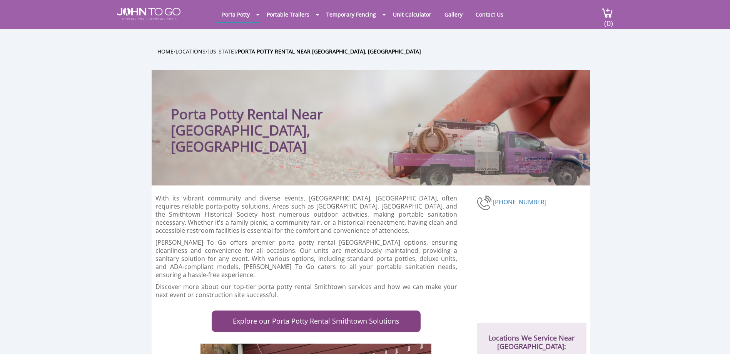  What do you see at coordinates (306, 291) in the screenshot?
I see `p: Discover more about our top-tier porta potty rental Smithtown services and how we can make your n...` at bounding box center [306, 291].